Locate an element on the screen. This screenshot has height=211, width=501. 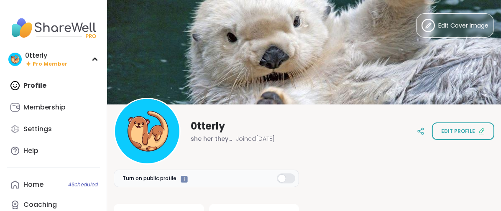
div: Home is located at coordinates (33, 185).